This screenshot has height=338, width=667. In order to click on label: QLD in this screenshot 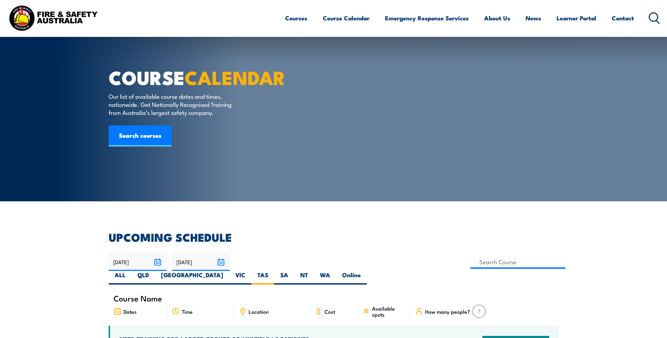, I will do `click(143, 278)`.